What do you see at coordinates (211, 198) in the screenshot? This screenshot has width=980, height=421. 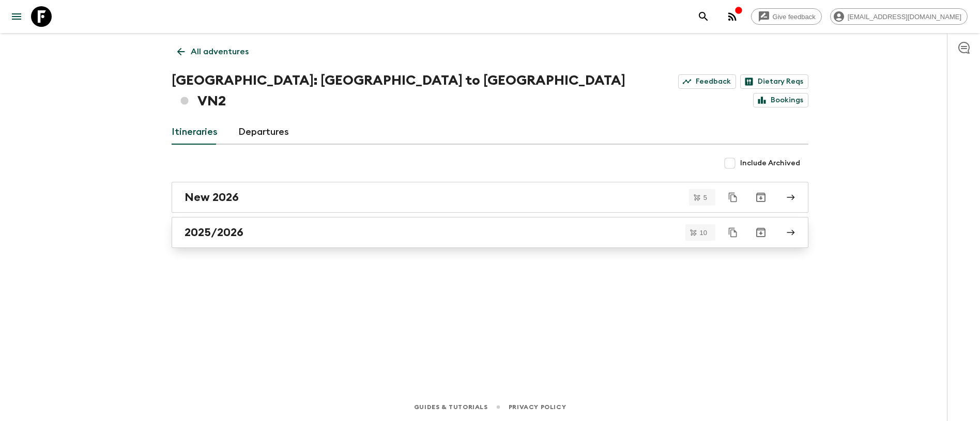 I see `h2: New 2026` at bounding box center [211, 198].